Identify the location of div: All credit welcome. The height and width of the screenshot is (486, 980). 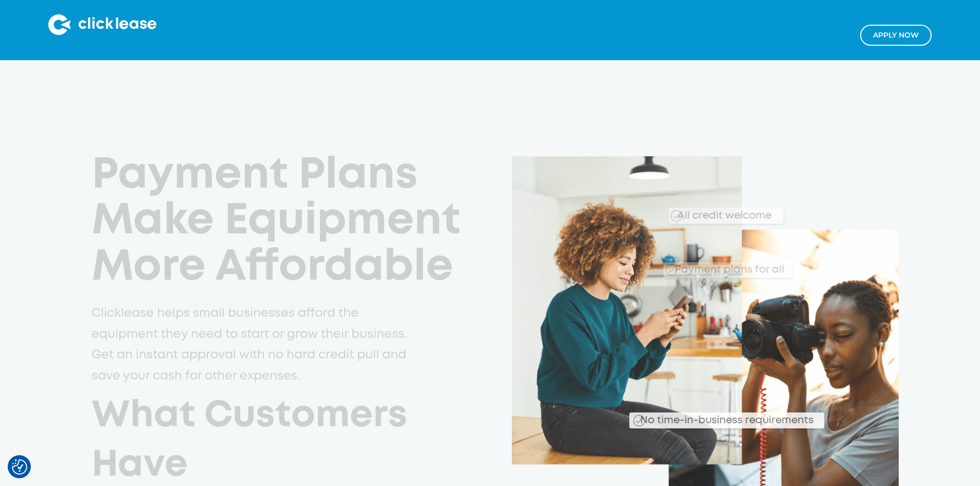
(710, 212).